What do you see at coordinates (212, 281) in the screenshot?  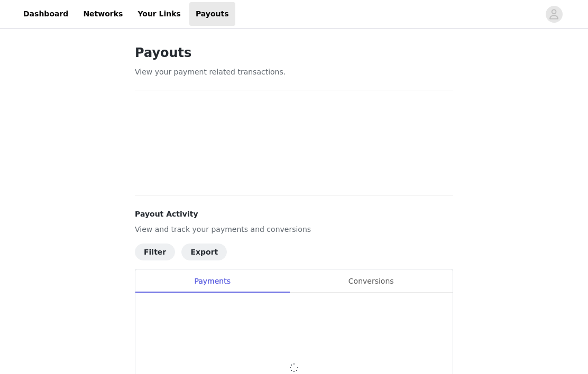 I see `div: Payments` at bounding box center [212, 281].